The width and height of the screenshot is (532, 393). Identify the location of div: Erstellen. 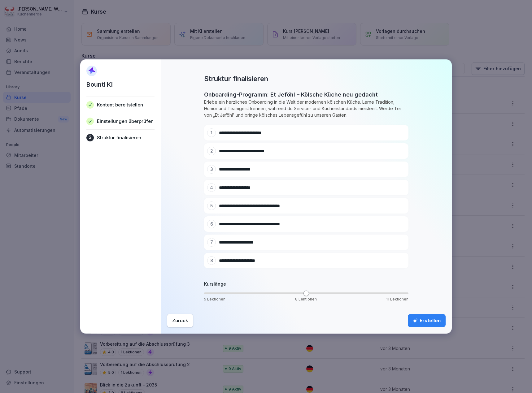
(427, 321).